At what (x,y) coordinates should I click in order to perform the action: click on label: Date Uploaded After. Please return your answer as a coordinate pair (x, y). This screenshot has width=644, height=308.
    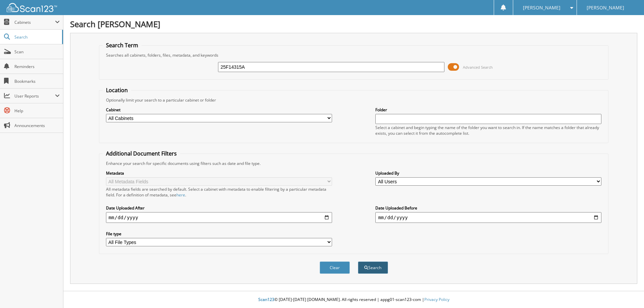
    Looking at the image, I should click on (219, 208).